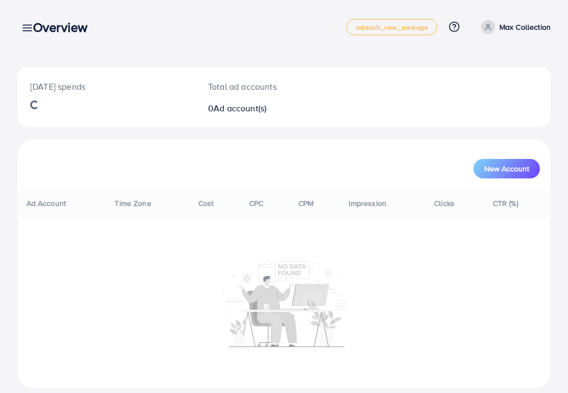  I want to click on span: New Account, so click(507, 169).